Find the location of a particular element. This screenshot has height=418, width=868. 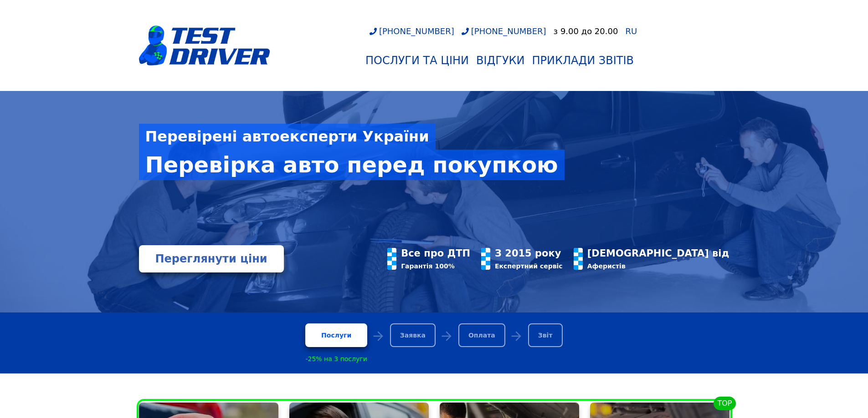

a: Переглянути ціни is located at coordinates (211, 259).